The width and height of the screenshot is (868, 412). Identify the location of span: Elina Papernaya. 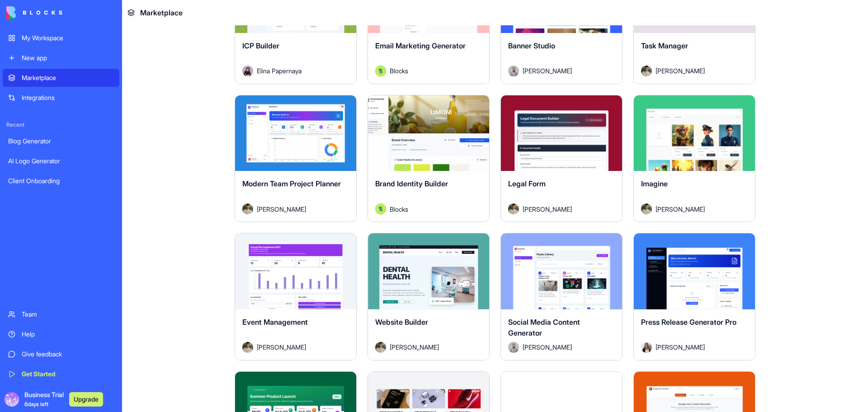
(279, 71).